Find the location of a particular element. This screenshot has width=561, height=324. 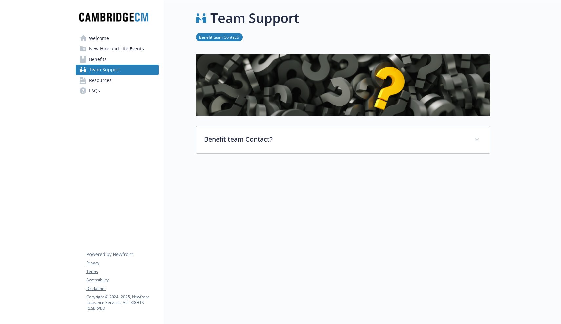

a: FAQs is located at coordinates (117, 91).